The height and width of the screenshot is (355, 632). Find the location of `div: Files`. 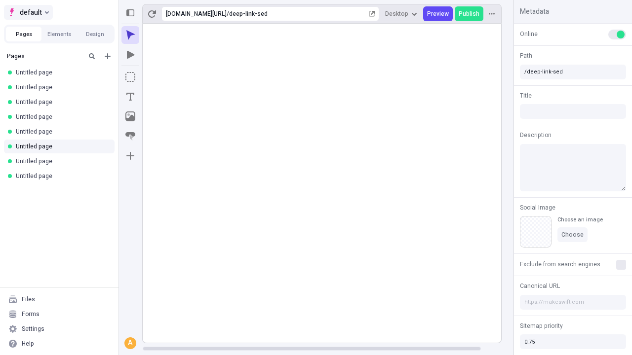

div: Files is located at coordinates (28, 300).